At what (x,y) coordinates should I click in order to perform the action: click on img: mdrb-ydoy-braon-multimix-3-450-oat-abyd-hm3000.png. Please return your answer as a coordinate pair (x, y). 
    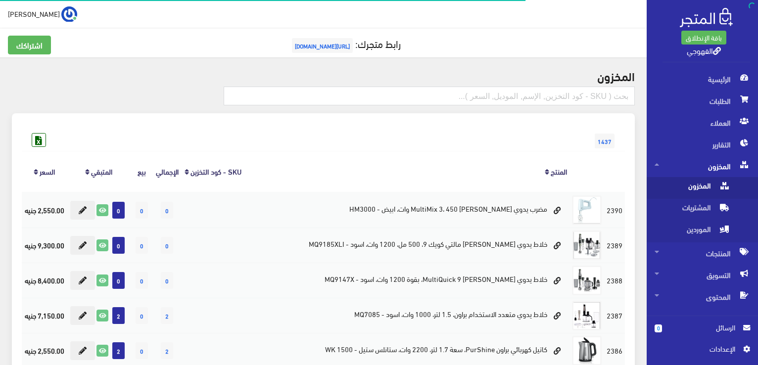
    Looking at the image, I should click on (586, 210).